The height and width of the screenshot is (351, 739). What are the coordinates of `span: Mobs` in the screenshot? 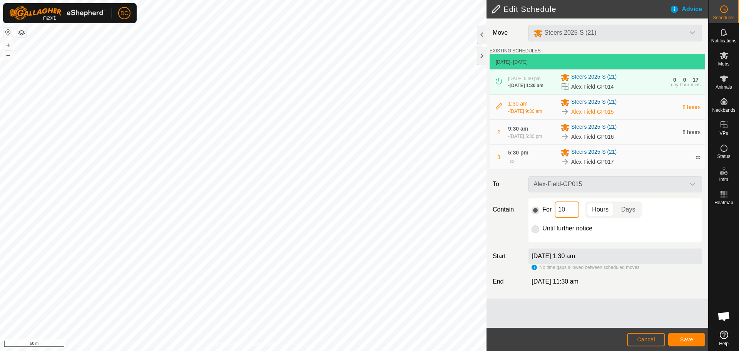 It's located at (723, 64).